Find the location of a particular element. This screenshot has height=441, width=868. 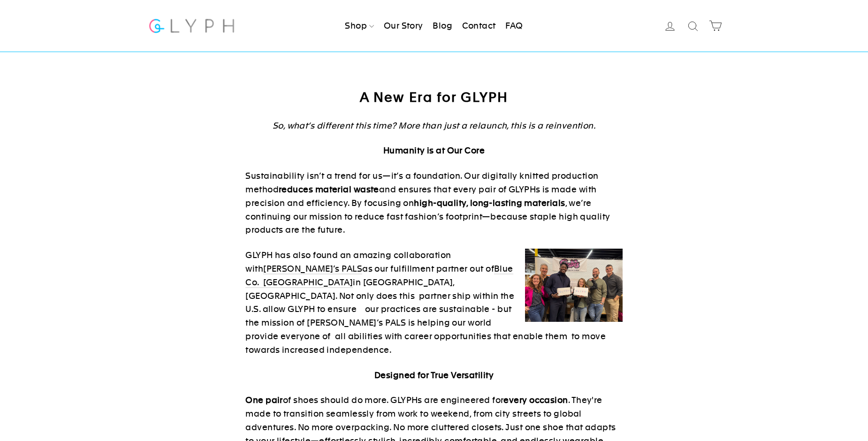

span: Humanity is at Our Core is located at coordinates (434, 150).